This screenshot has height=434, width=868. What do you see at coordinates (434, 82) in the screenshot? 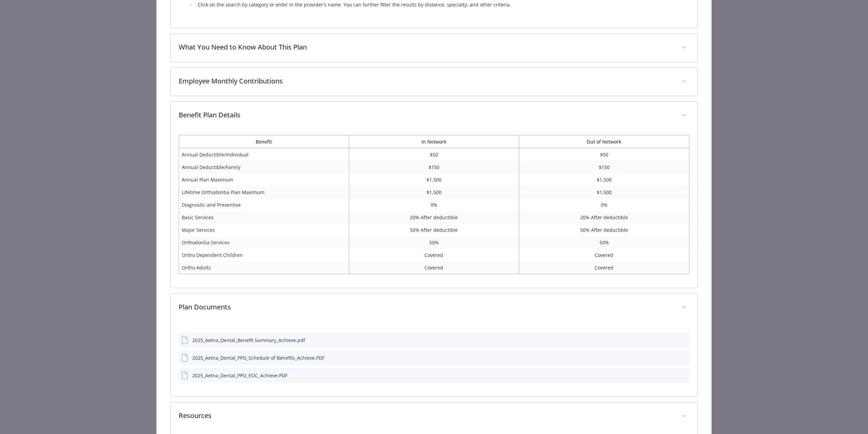
I see `div: Employee Monthly Contributions` at bounding box center [434, 82].